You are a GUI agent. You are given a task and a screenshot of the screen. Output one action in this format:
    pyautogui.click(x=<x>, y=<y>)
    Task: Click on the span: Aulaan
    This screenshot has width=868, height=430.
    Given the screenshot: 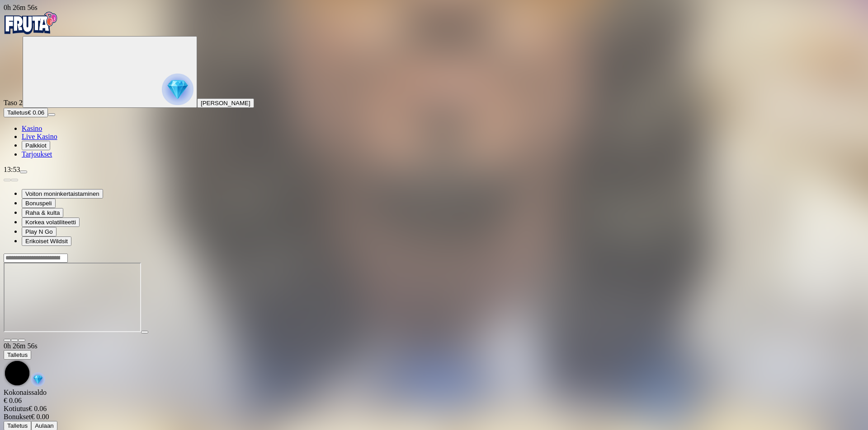 What is the action you would take?
    pyautogui.click(x=45, y=426)
    